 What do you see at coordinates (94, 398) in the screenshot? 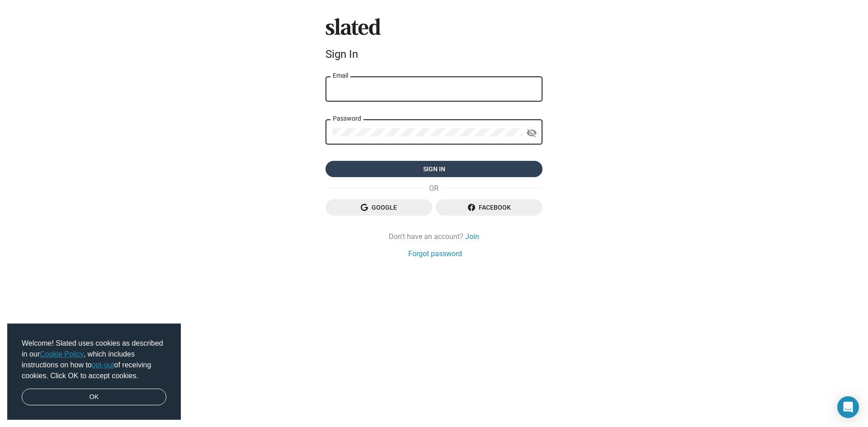
I see `a: dismiss cookie message` at bounding box center [94, 398].